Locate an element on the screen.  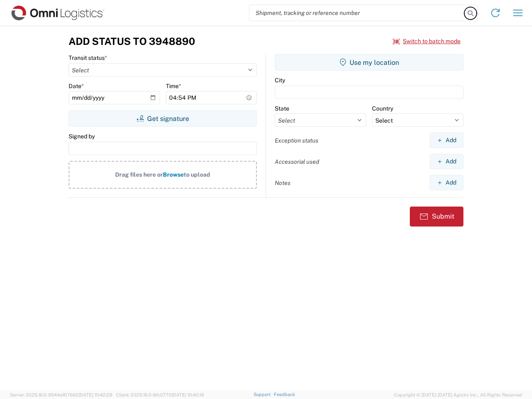
label: Date is located at coordinates (76, 86).